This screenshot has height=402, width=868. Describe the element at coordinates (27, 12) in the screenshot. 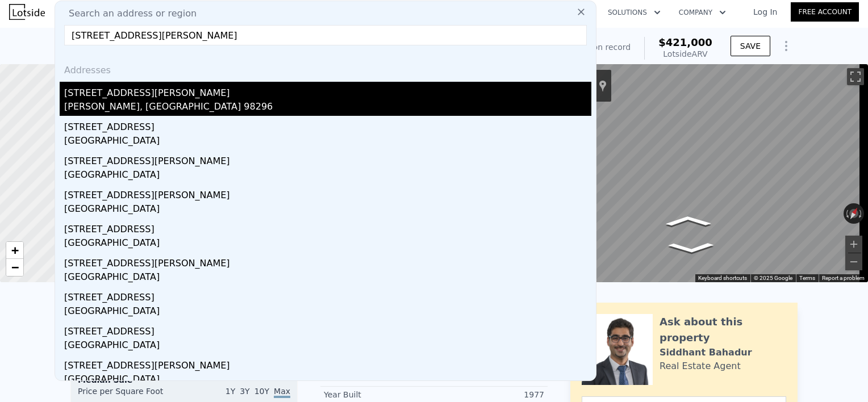

I see `img: Lotside` at that location.